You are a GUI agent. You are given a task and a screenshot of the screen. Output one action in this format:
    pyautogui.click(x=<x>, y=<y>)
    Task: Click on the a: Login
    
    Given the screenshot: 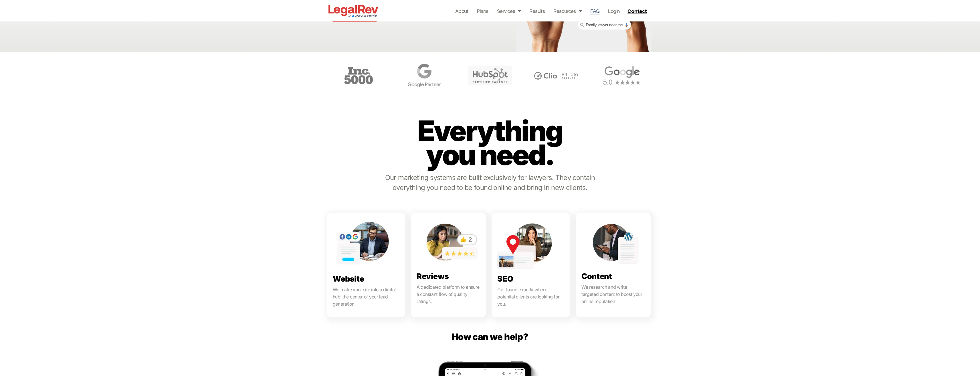 What is the action you would take?
    pyautogui.click(x=614, y=11)
    